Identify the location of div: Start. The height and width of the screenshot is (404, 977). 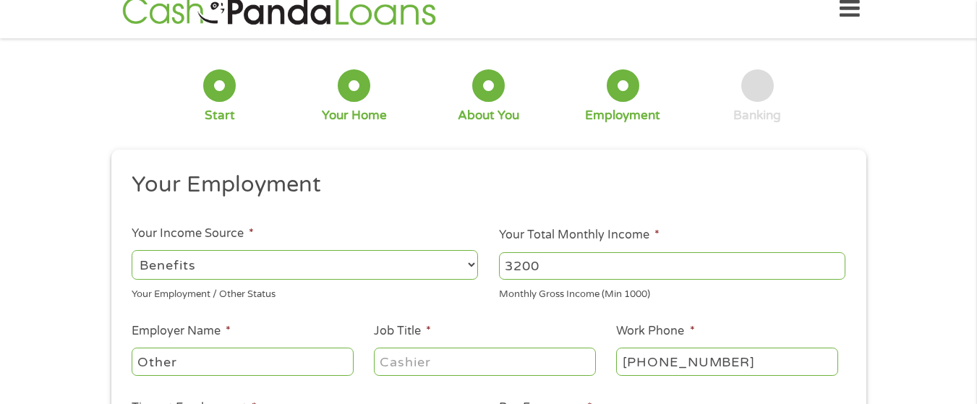
(220, 116).